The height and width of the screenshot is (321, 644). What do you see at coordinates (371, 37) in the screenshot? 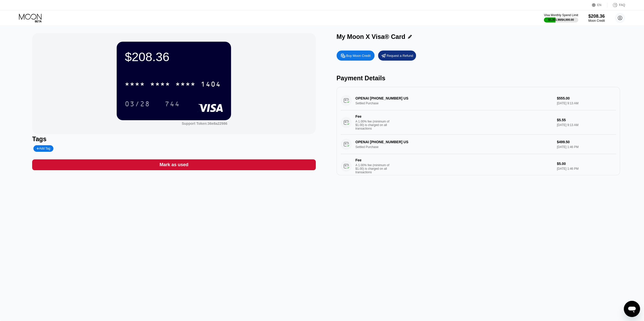
I see `div: My Moon X Visa® Card` at bounding box center [371, 37].